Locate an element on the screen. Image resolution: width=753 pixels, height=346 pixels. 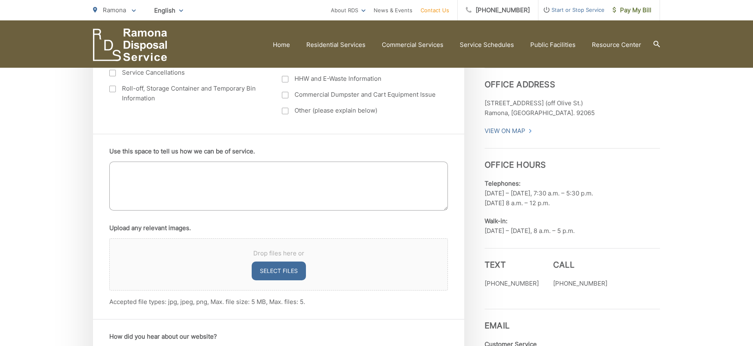
h3: Text is located at coordinates (511, 265).